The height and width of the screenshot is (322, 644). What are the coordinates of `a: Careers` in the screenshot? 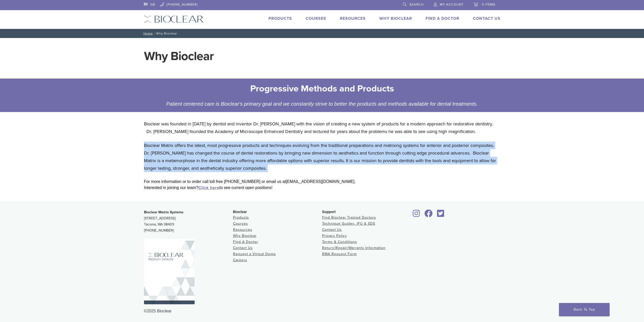 It's located at (240, 260).